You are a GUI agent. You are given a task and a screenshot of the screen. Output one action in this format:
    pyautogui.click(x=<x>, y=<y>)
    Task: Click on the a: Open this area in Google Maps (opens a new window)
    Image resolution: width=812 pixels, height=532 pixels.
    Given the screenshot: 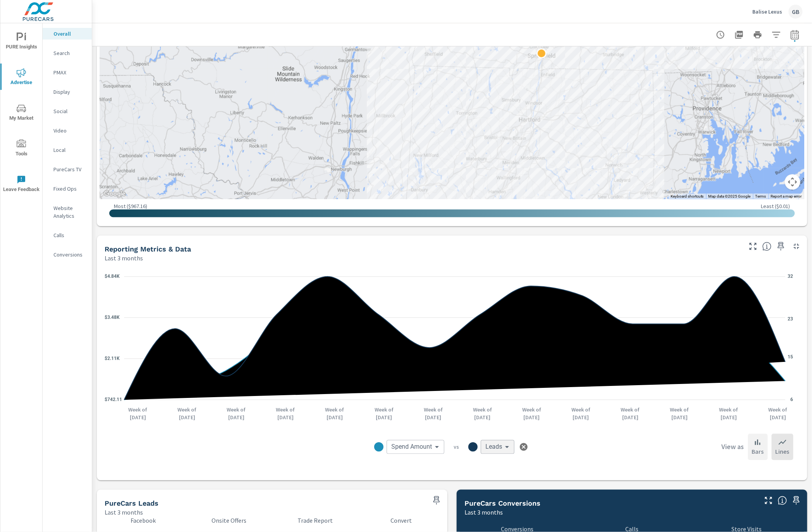 What is the action you would take?
    pyautogui.click(x=115, y=194)
    